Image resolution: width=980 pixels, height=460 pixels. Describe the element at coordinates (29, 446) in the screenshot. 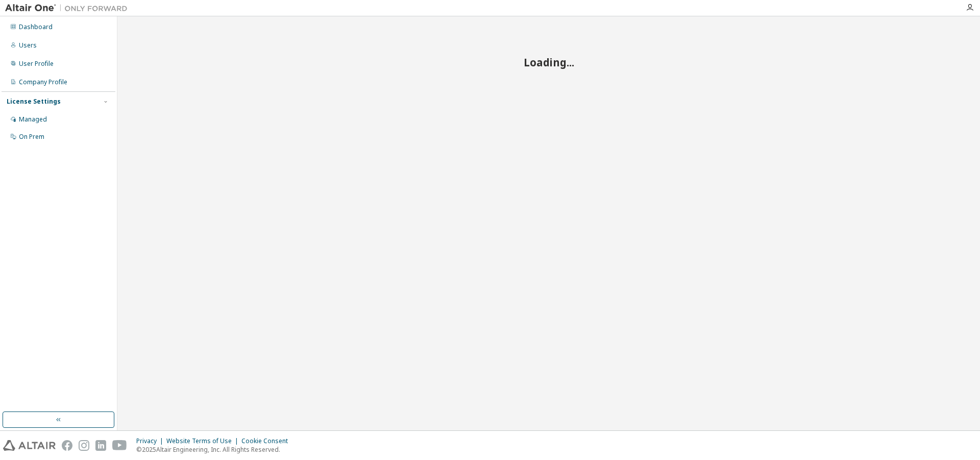

I see `img: altair_logo.svg` at that location.